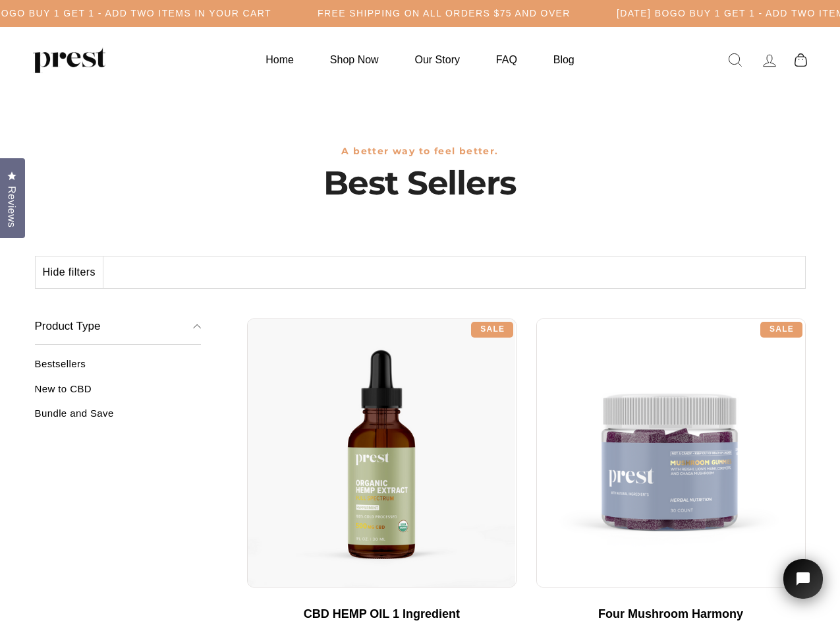 The image size is (840, 633). Describe the element at coordinates (279, 59) in the screenshot. I see `a: Home` at that location.